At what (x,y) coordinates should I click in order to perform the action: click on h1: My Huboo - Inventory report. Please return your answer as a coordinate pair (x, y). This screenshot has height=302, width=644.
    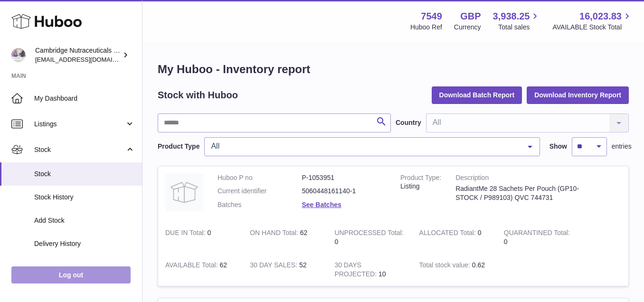
    Looking at the image, I should click on (393, 69).